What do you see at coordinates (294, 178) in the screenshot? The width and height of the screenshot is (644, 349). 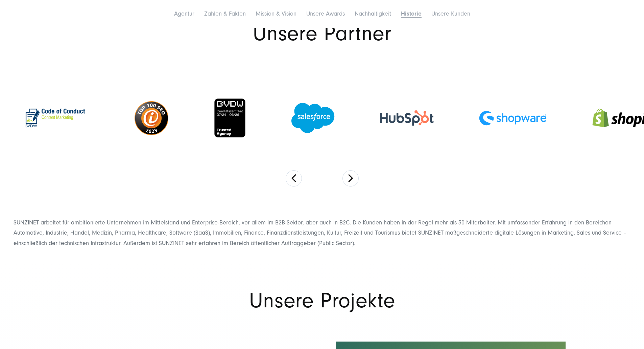 I see `button: Previous` at bounding box center [294, 178].